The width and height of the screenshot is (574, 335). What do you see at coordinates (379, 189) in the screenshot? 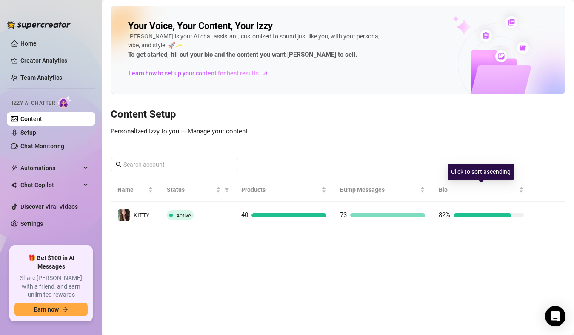
I see `span: Bump Messages` at bounding box center [379, 189].